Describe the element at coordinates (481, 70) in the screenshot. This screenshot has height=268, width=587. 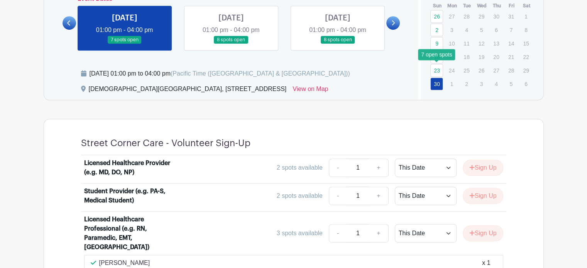
I see `p: 26` at that location.